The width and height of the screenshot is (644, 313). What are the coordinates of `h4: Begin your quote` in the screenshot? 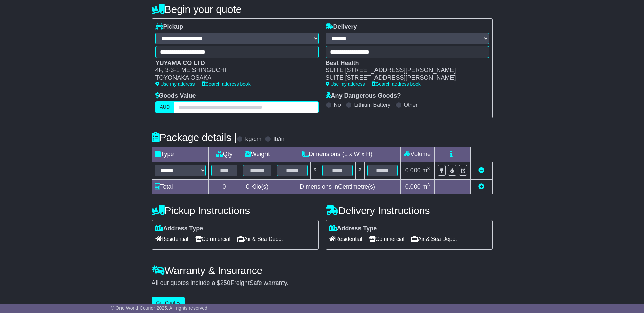 It's located at (322, 9).